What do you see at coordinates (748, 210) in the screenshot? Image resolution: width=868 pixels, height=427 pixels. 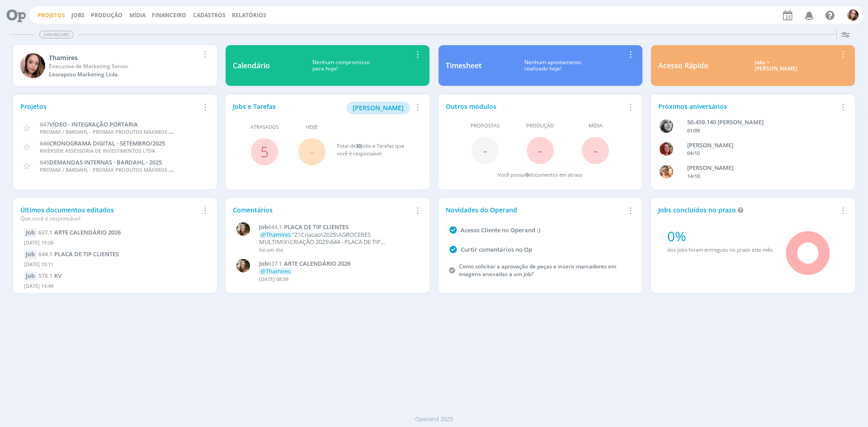 I see `div: Jobs concluídos no prazo` at bounding box center [748, 210].